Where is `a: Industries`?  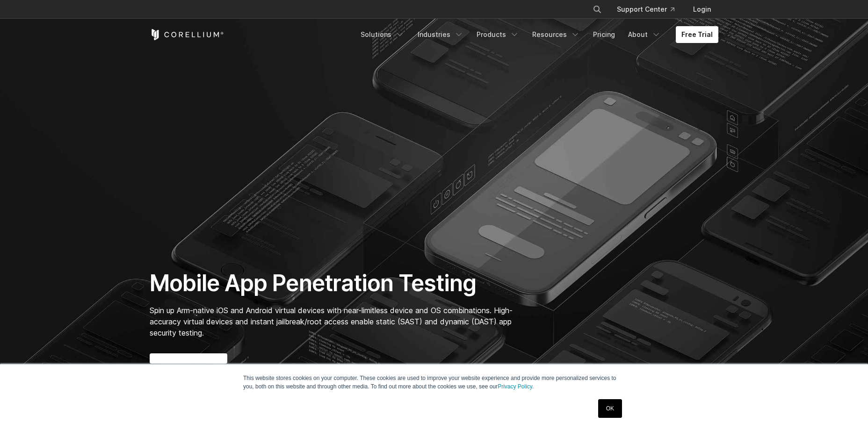
a: Industries is located at coordinates (441, 34).